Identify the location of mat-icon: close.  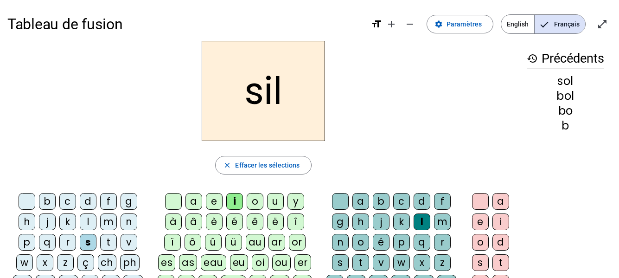
(227, 165).